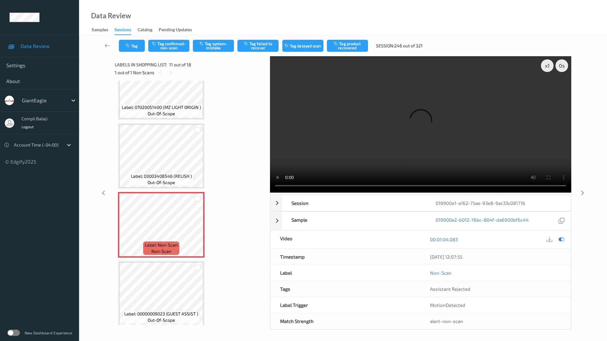  Describe the element at coordinates (161, 107) in the screenshot. I see `span: Label: 07020051400 (MZ LIGHT ORIGIN )` at that location.